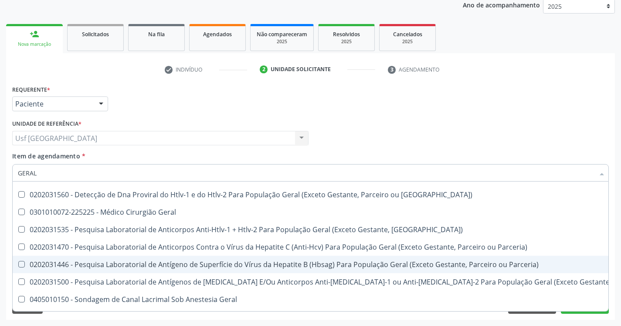 The width and height of the screenshot is (621, 326). What do you see at coordinates (301, 69) in the screenshot?
I see `div: Unidade solicitante` at bounding box center [301, 69].